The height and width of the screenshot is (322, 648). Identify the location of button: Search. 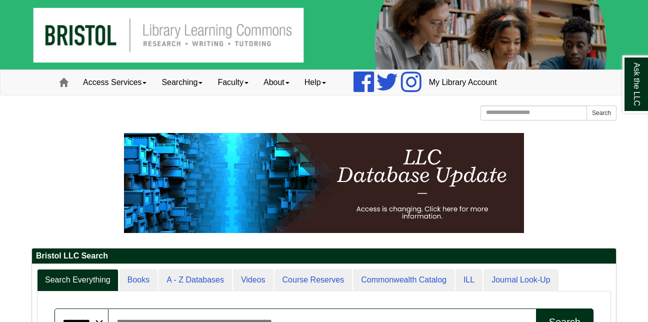
(602, 113).